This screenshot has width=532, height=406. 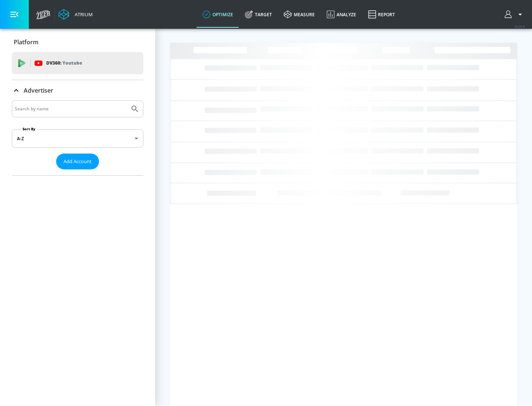 I want to click on div: Atrium, so click(x=82, y=14).